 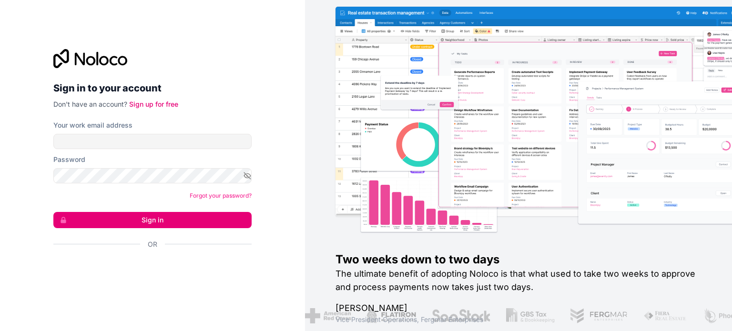 What do you see at coordinates (152, 244) in the screenshot?
I see `span: Or` at bounding box center [152, 244].